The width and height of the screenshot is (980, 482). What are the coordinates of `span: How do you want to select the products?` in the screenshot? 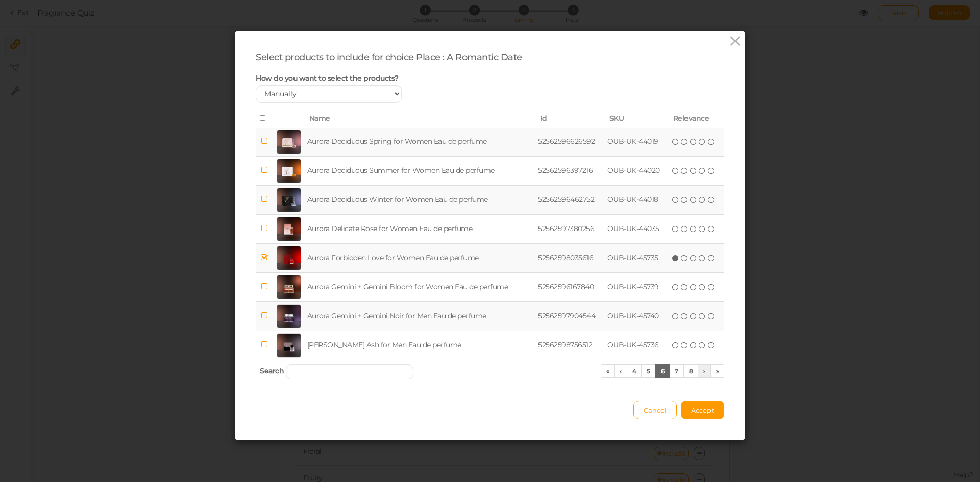 It's located at (327, 78).